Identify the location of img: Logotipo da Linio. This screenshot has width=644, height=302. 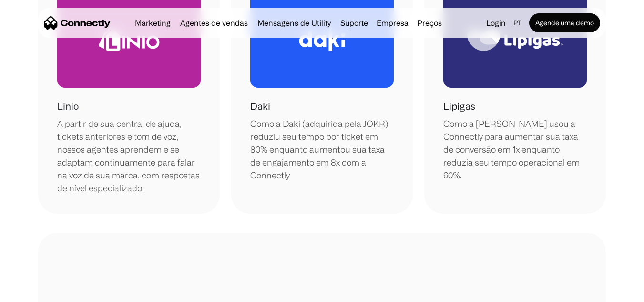
(129, 39).